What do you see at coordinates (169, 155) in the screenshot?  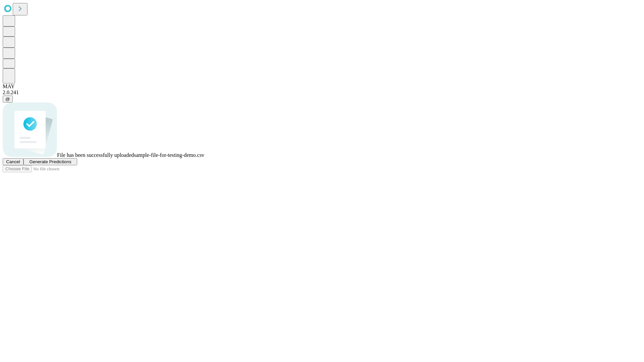 I see `span: sample-file-for-testing-demo.csv` at bounding box center [169, 155].